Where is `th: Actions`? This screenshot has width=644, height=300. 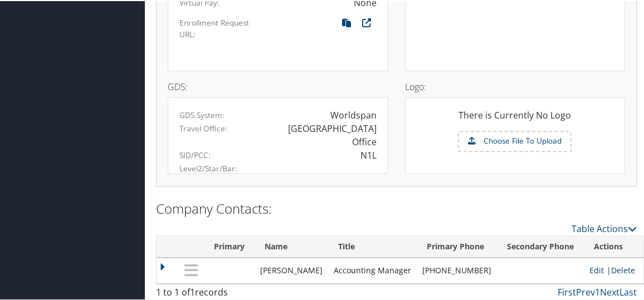 th: Actions is located at coordinates (613, 246).